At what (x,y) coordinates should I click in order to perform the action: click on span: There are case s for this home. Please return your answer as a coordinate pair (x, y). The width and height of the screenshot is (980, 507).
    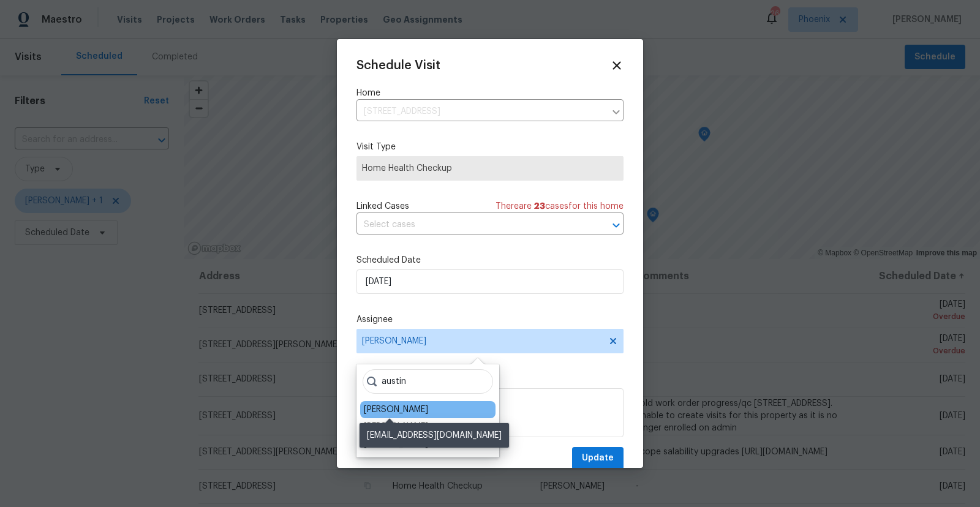
    Looking at the image, I should click on (559, 206).